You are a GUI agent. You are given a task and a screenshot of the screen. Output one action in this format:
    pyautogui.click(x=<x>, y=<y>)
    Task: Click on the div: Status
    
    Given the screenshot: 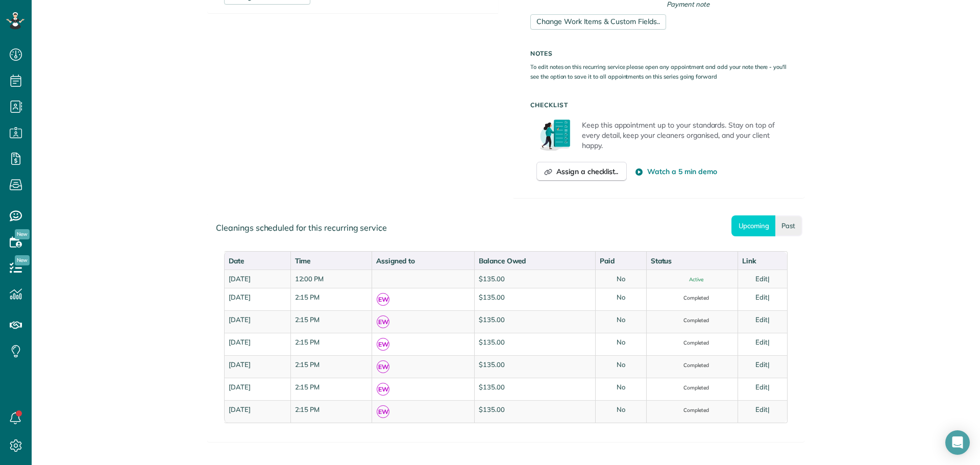 What is the action you would take?
    pyautogui.click(x=692, y=261)
    